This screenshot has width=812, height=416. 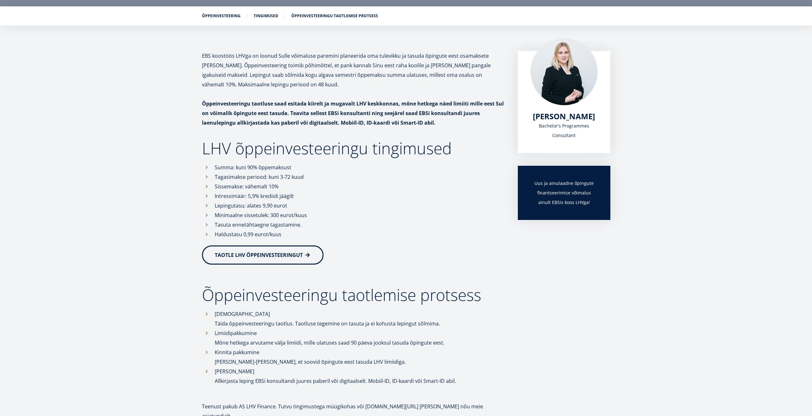 I want to click on li: Tasuta ennetähtaegne tagastamine., so click(x=354, y=225).